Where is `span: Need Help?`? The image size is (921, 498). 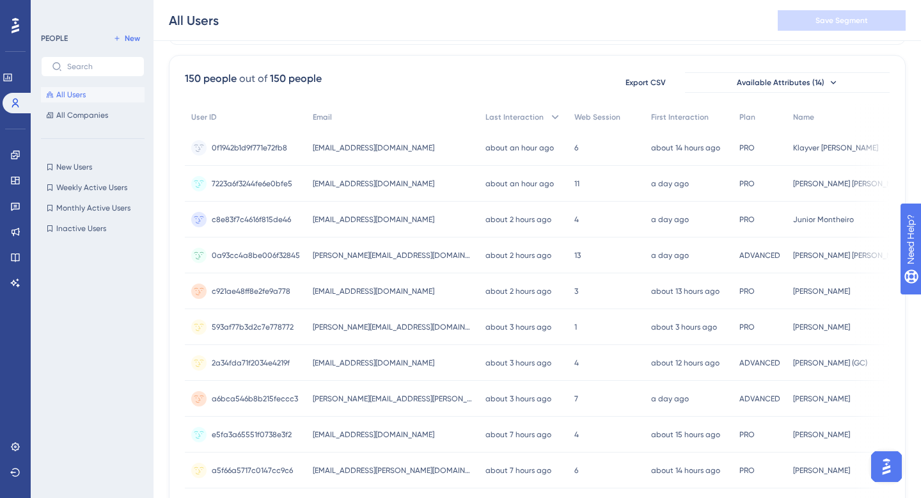 span: Need Help? is located at coordinates (55, 11).